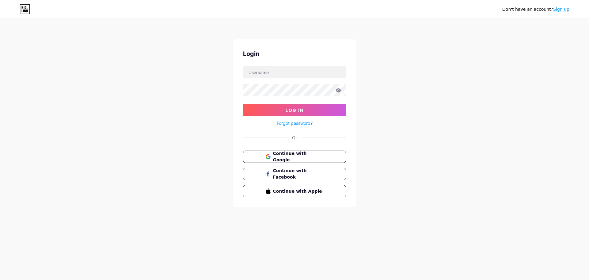 This screenshot has height=280, width=589. What do you see at coordinates (295, 72) in the screenshot?
I see `input: Username` at bounding box center [295, 72].